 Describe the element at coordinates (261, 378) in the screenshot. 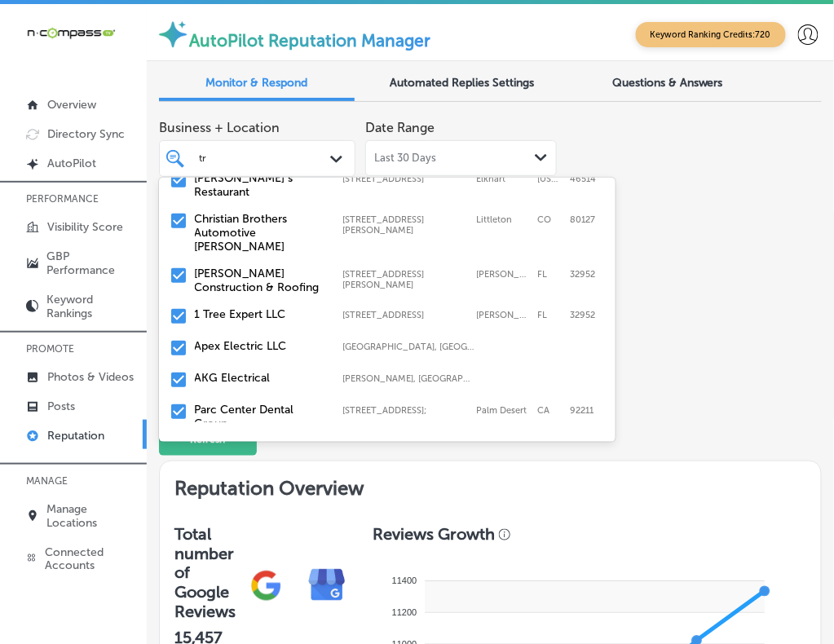

I see `label: AKG Electrical` at that location.